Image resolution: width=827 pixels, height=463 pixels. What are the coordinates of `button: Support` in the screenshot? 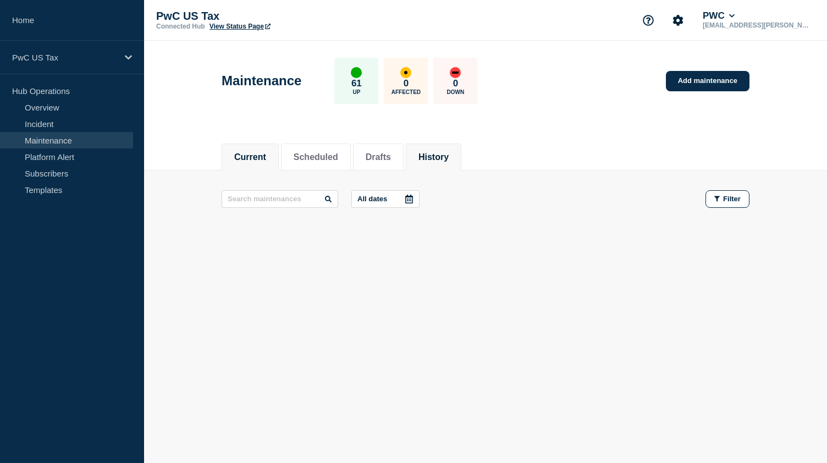 It's located at (648, 20).